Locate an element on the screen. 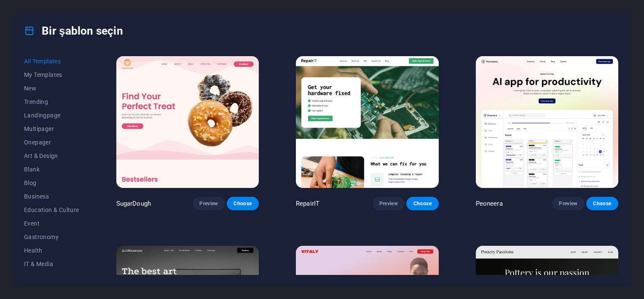  span: New is located at coordinates (52, 88).